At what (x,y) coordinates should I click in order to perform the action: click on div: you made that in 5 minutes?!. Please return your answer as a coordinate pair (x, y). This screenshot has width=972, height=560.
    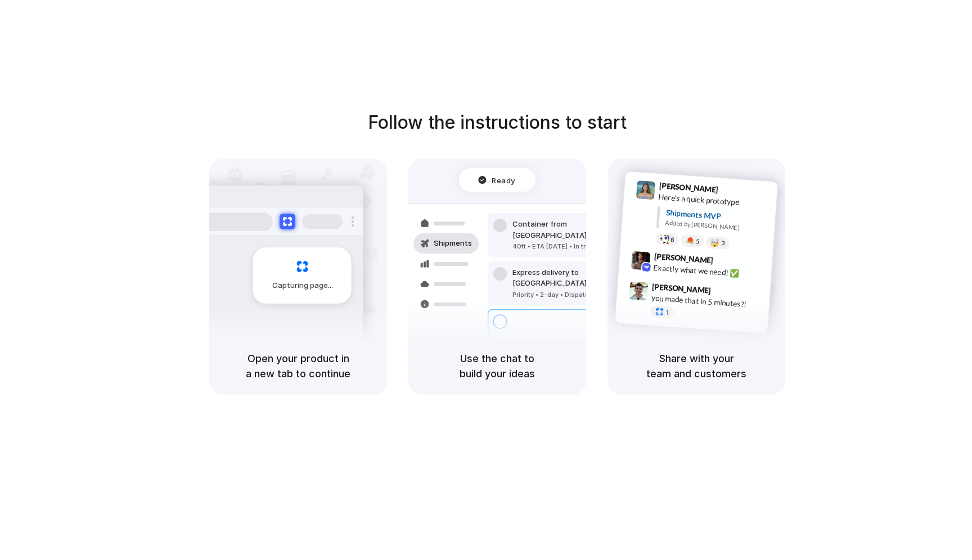
    Looking at the image, I should click on (707, 301).